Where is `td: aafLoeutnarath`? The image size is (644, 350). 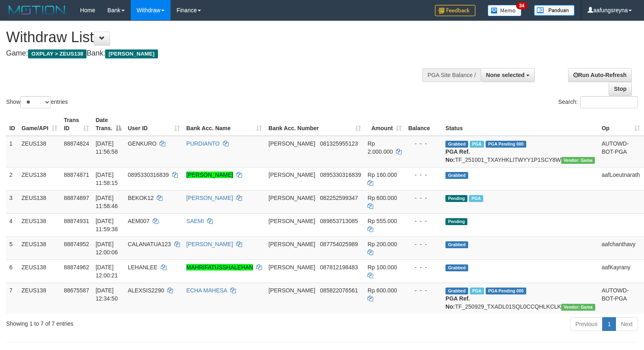 td: aafLoeutnarath is located at coordinates (621, 178).